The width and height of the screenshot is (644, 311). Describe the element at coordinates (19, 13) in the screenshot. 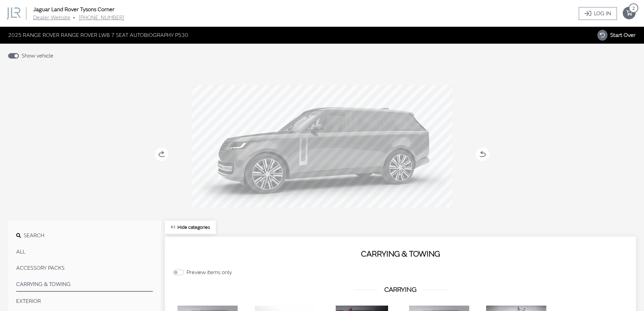

I see `a: Jaguar Land Rover Tysons Corner logo` at that location.